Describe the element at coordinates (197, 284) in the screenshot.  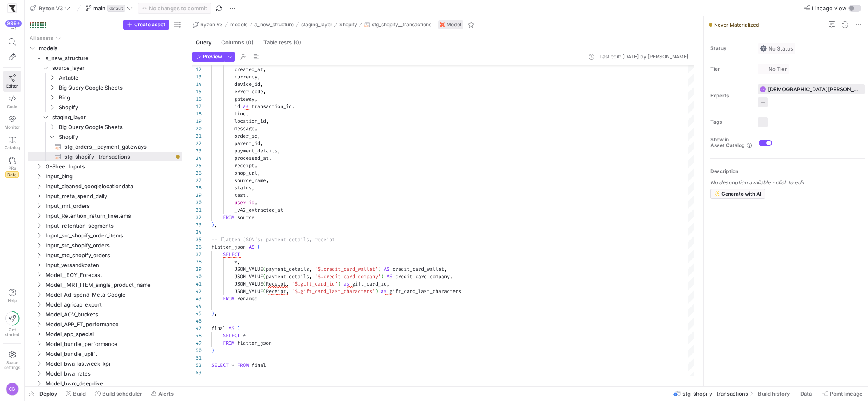
I see `div: 41` at that location.